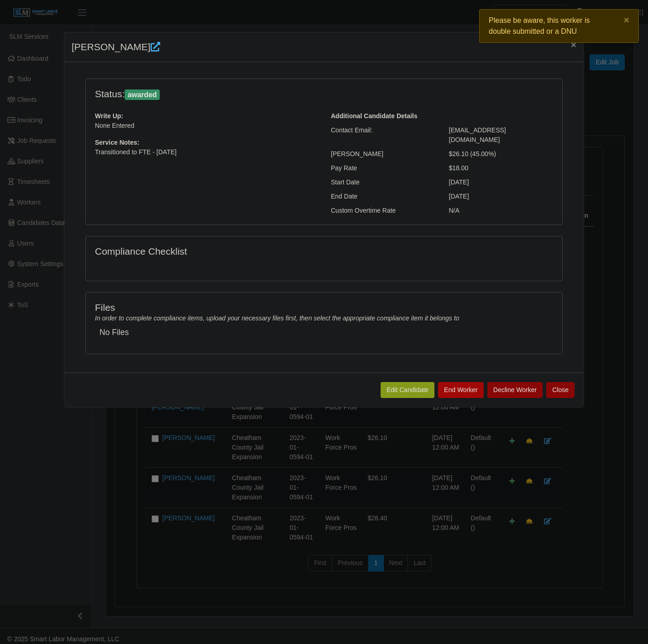  I want to click on span: N/A, so click(454, 211).